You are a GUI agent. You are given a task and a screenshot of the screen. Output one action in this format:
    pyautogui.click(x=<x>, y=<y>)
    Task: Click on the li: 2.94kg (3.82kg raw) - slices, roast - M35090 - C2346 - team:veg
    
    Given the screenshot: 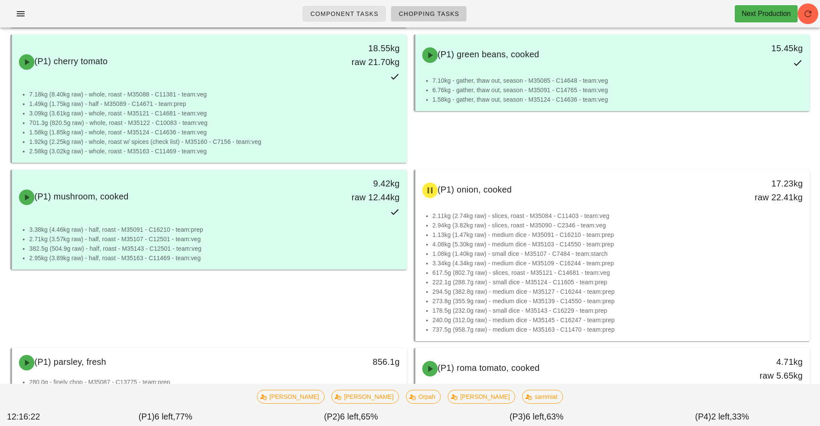 What is the action you would take?
    pyautogui.click(x=618, y=225)
    